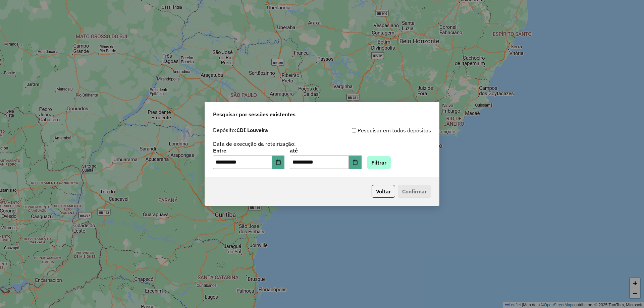  What do you see at coordinates (252, 130) in the screenshot?
I see `strong: CDI Louveira` at bounding box center [252, 130].